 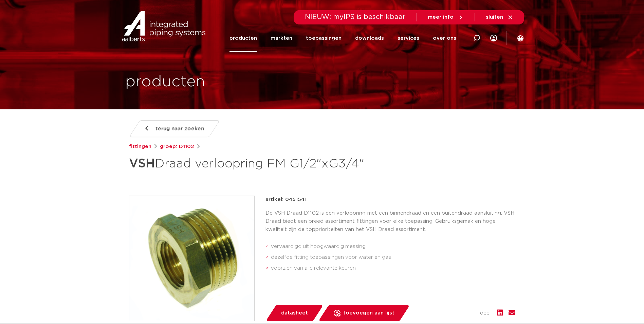 I want to click on span: terug naar zoeken, so click(x=180, y=129).